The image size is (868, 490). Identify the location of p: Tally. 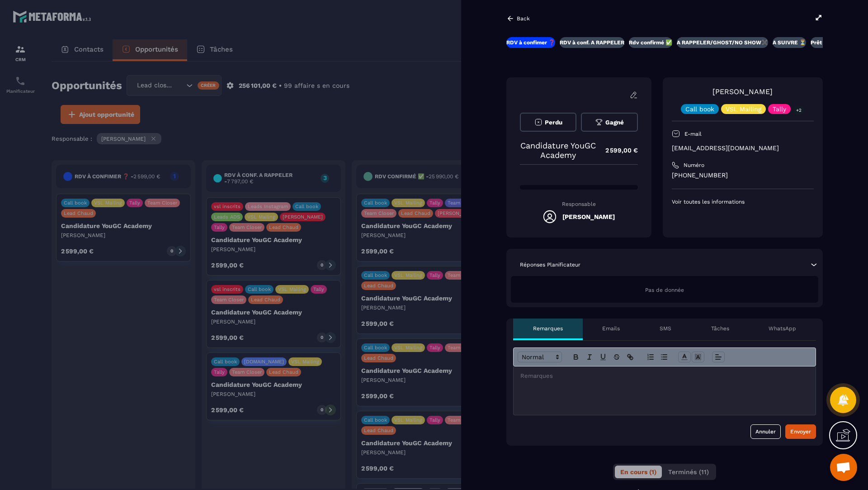
(780, 109).